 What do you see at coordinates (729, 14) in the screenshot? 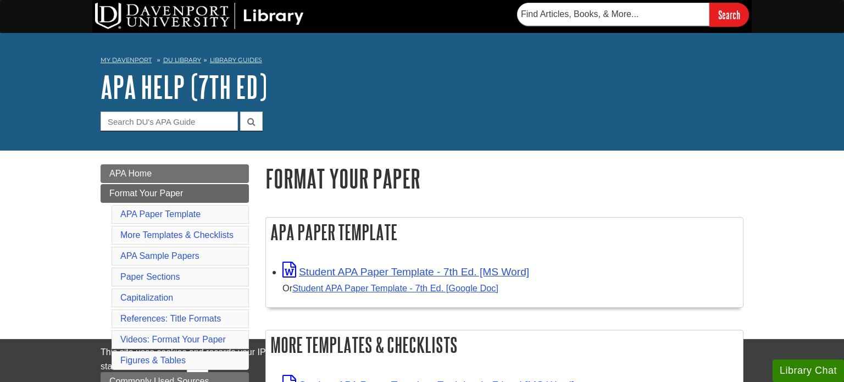
I see `input: Search` at bounding box center [729, 14].